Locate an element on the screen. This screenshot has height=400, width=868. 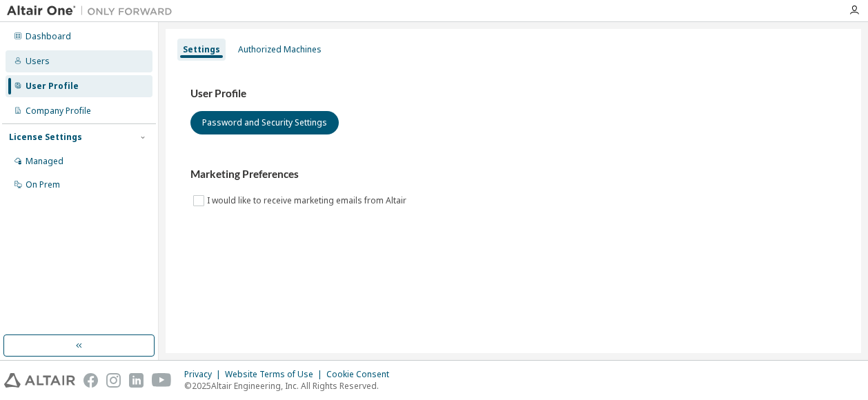
div: Privacy is located at coordinates (204, 374).